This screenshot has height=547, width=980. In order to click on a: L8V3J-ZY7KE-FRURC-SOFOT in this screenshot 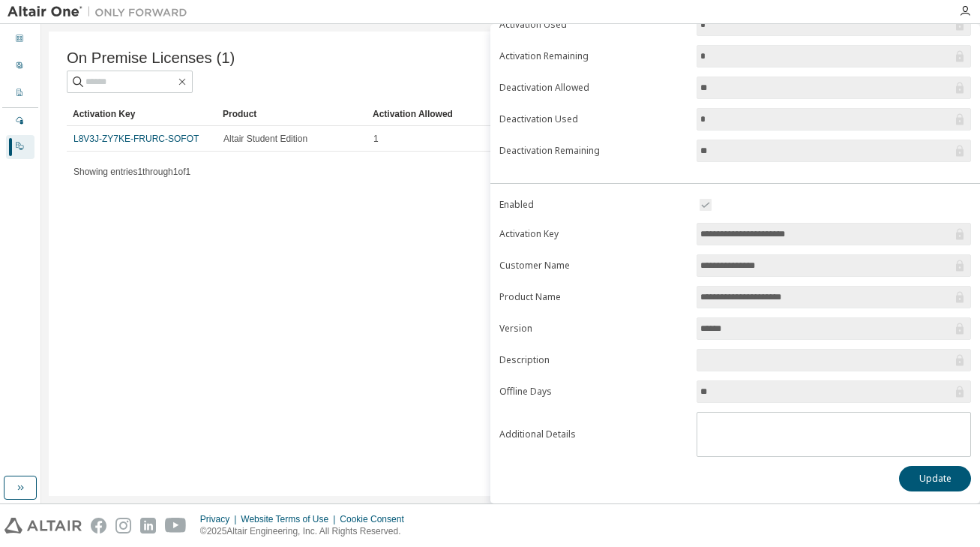, I will do `click(136, 139)`.